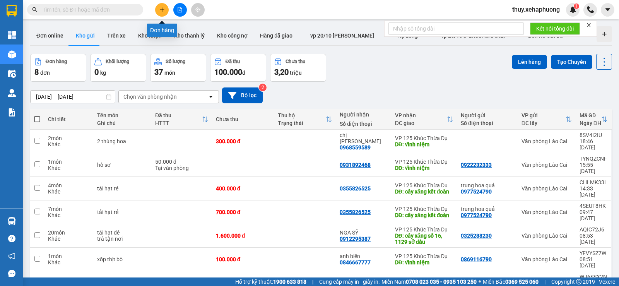  I want to click on button: file-add, so click(180, 10).